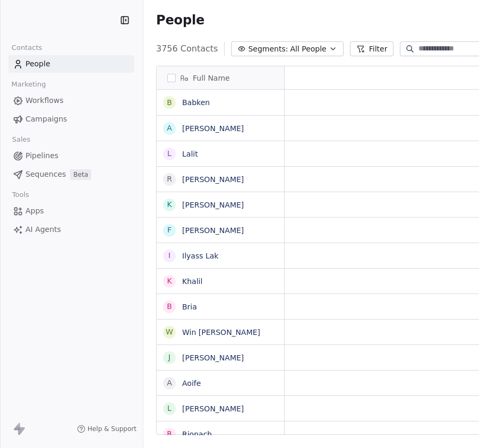 The width and height of the screenshot is (479, 448). What do you see at coordinates (112, 429) in the screenshot?
I see `span: Help & Support` at bounding box center [112, 429].